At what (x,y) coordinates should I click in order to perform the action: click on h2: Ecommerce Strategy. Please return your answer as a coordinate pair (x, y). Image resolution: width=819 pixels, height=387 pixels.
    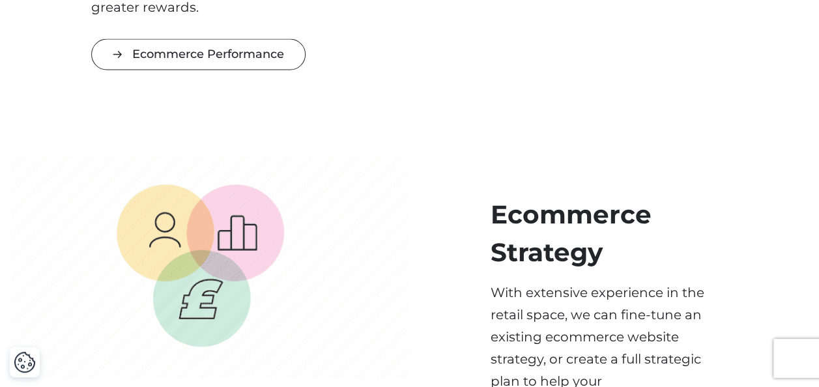
    Looking at the image, I should click on (610, 233).